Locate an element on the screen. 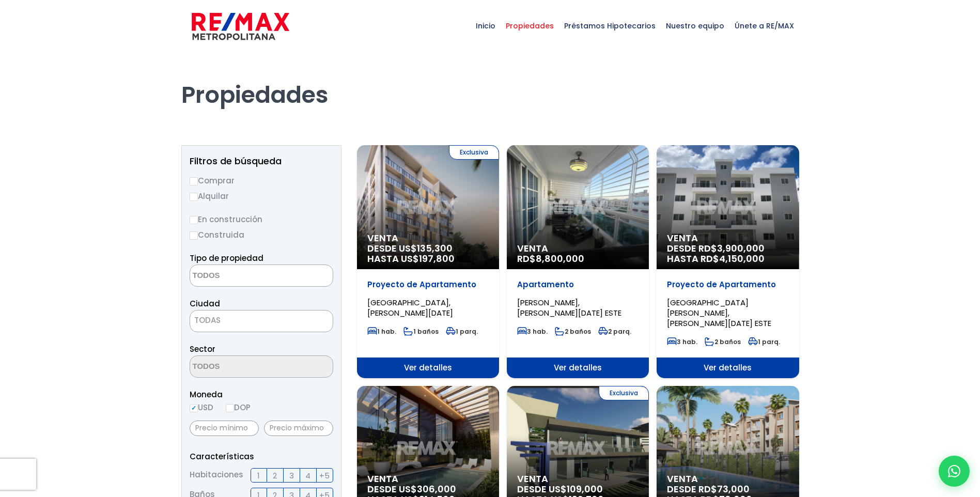  input: DOP is located at coordinates (230, 408).